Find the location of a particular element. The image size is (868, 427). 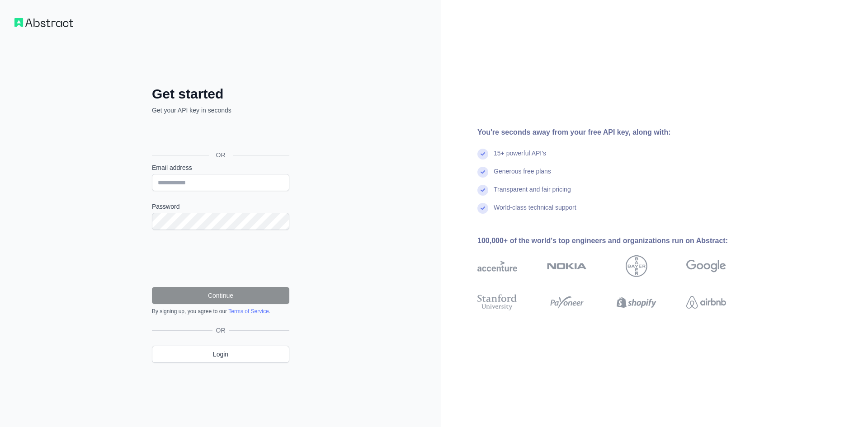

img: nokia is located at coordinates (567, 266).